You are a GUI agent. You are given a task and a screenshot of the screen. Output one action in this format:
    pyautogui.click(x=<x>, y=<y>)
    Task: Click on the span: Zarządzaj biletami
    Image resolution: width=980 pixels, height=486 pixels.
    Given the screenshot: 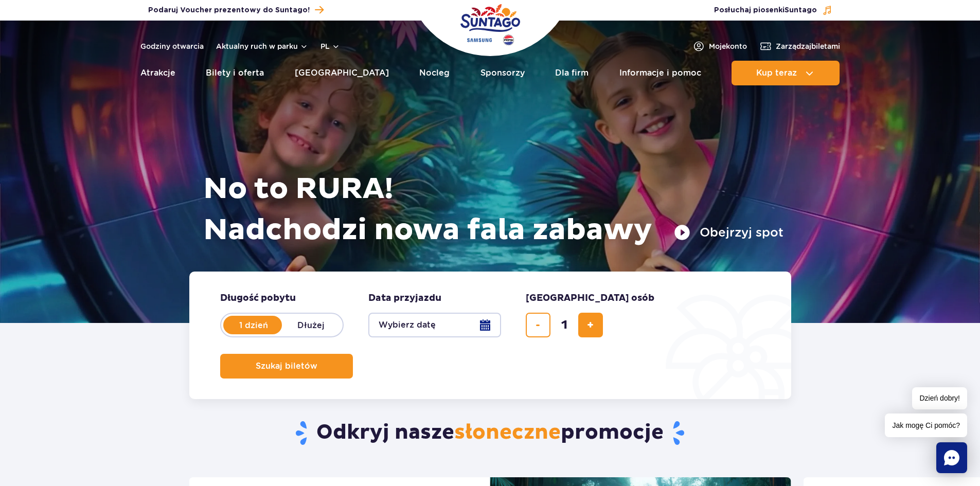 What is the action you would take?
    pyautogui.click(x=808, y=47)
    